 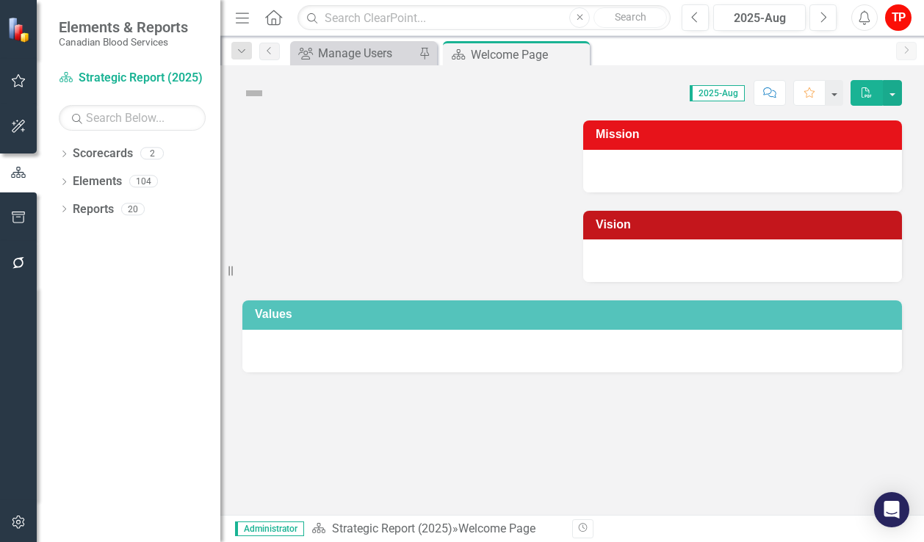 I want to click on img: ClearPoint Strategy, so click(x=20, y=29).